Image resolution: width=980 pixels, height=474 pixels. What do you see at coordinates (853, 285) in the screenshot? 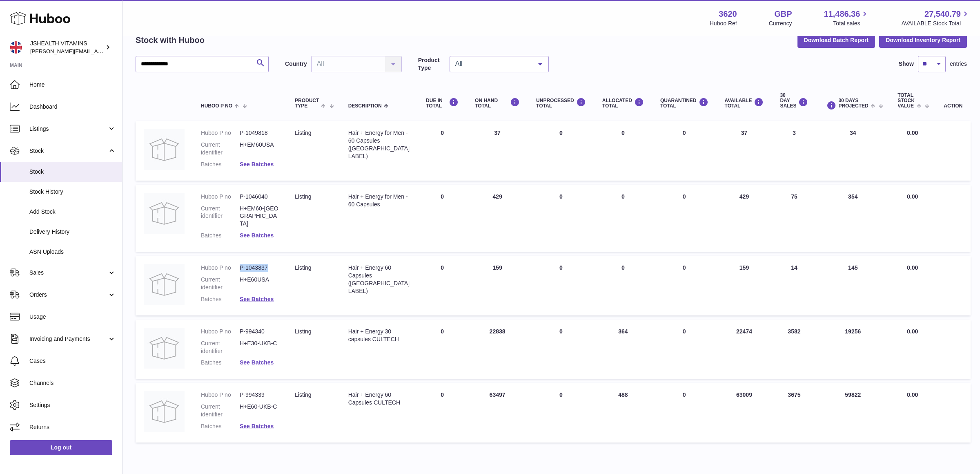
I see `td: 145` at bounding box center [853, 285].